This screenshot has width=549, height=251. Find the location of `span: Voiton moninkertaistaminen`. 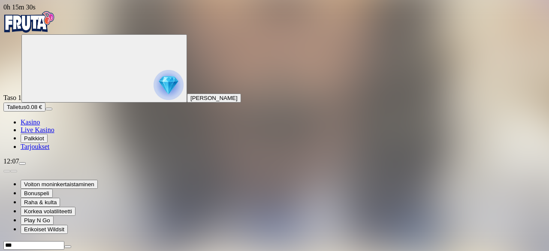

span: Voiton moninkertaistaminen is located at coordinates (59, 184).